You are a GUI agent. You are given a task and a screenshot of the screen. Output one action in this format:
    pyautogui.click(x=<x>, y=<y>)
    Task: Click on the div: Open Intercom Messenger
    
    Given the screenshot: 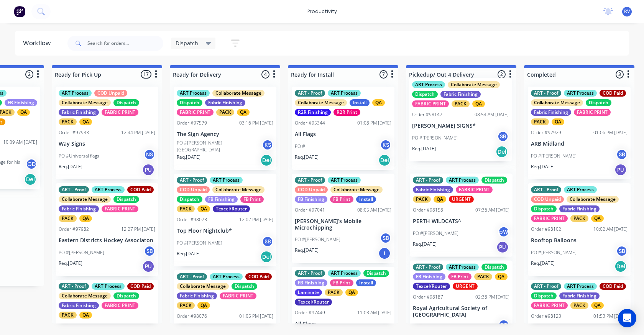 What is the action you would take?
    pyautogui.click(x=627, y=318)
    